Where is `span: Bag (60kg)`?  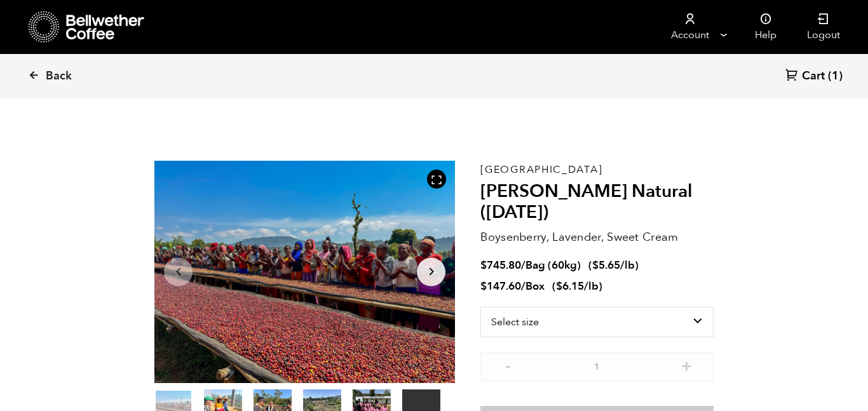
span: Bag (60kg) is located at coordinates (553, 265).